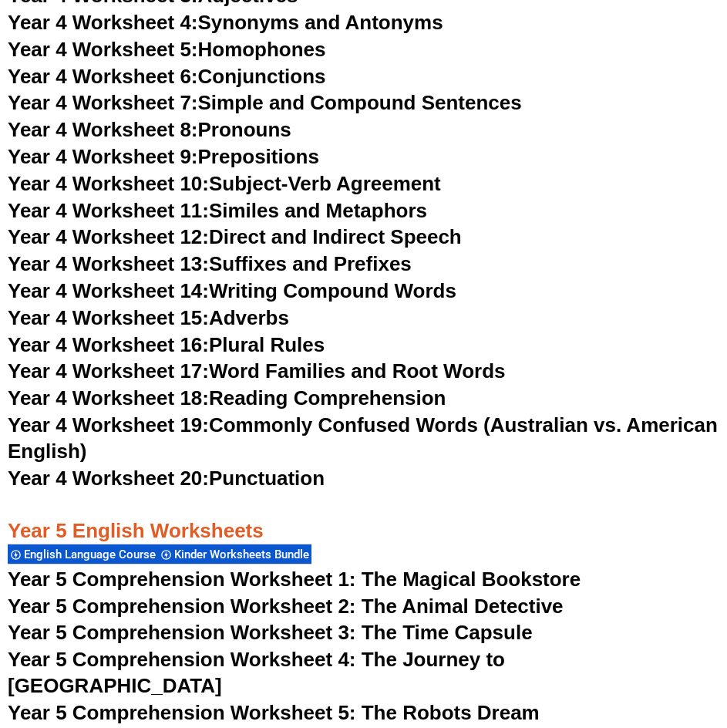  I want to click on a: Year 5 Comprehension Worksheet 2: The Animal Detective, so click(286, 607).